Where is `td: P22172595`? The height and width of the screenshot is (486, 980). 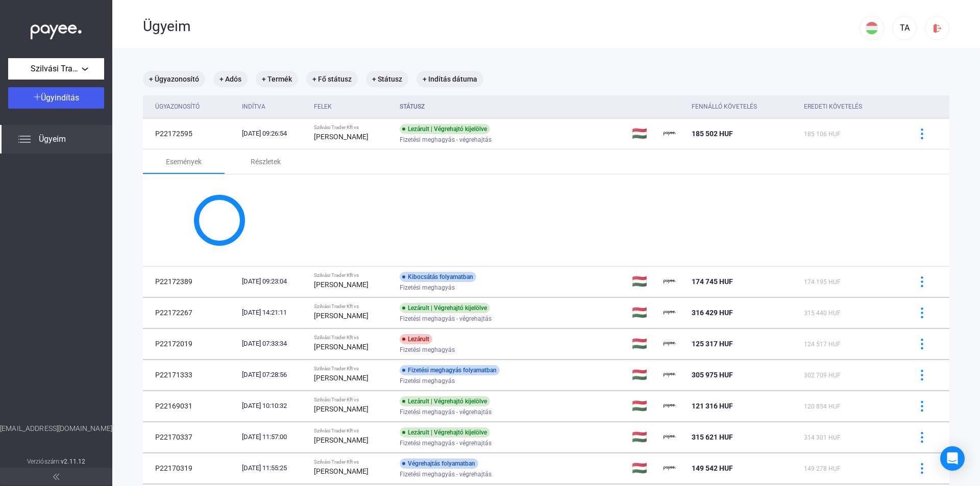 td: P22172595 is located at coordinates (190, 133).